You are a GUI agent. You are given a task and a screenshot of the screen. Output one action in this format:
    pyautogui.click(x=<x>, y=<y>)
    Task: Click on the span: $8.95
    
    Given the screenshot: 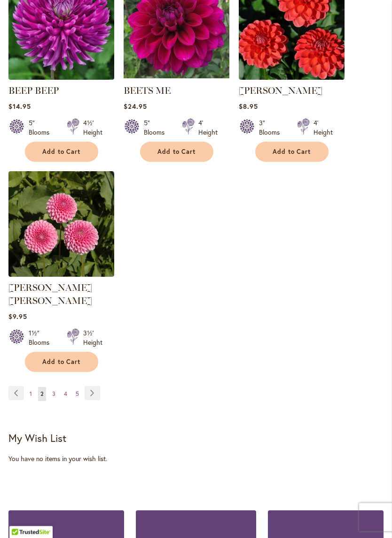 What is the action you would take?
    pyautogui.click(x=248, y=107)
    